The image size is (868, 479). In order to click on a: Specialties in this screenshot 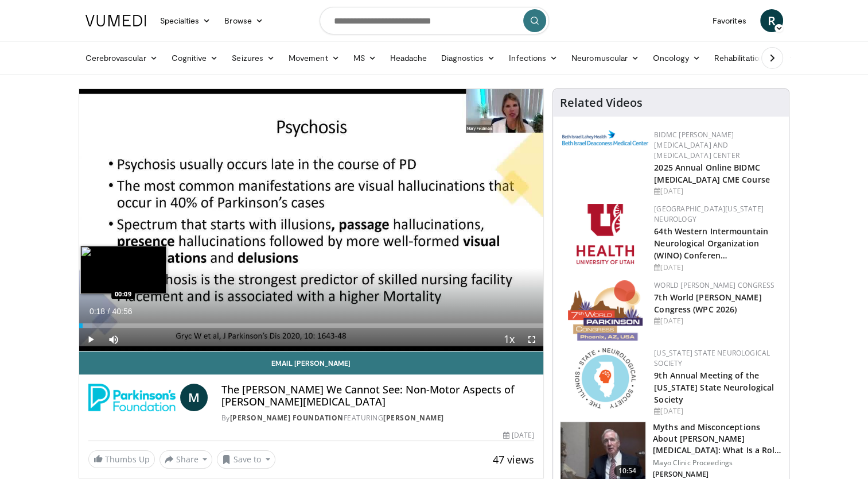, I will do `click(185, 21)`.